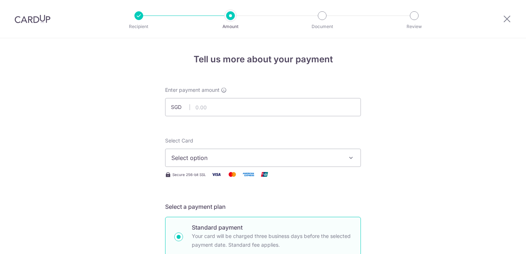 The height and width of the screenshot is (254, 526). What do you see at coordinates (322, 27) in the screenshot?
I see `p: Document` at bounding box center [322, 27].